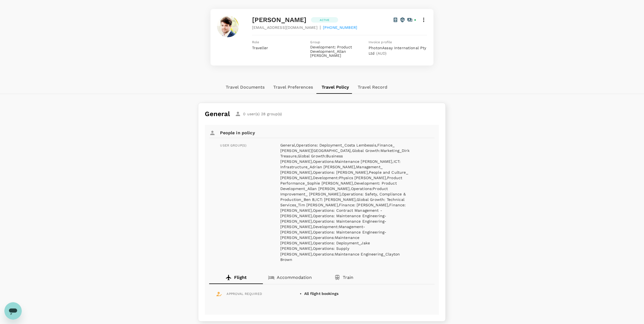 The image size is (644, 324). What do you see at coordinates (241, 277) in the screenshot?
I see `p: Flight` at bounding box center [241, 277].